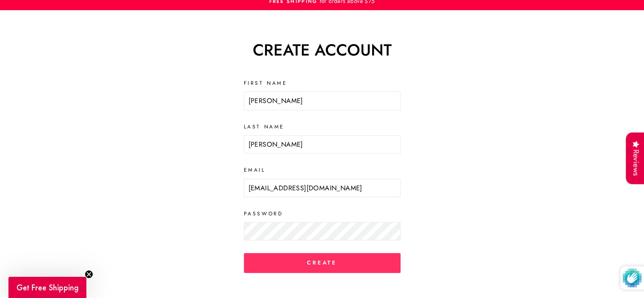  Describe the element at coordinates (47, 287) in the screenshot. I see `div: Get Free ShippingClose teaser` at that location.